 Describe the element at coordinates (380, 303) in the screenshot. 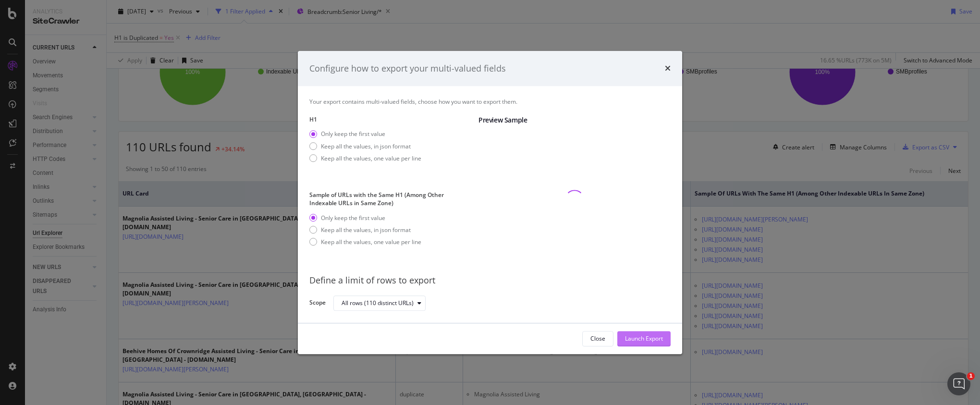

I see `button: All rows (110 distinct URLs)` at that location.